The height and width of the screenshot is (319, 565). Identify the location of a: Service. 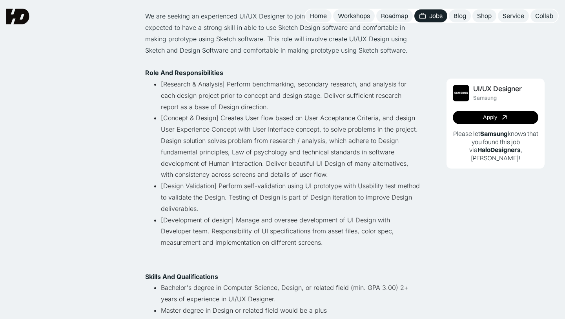
(513, 16).